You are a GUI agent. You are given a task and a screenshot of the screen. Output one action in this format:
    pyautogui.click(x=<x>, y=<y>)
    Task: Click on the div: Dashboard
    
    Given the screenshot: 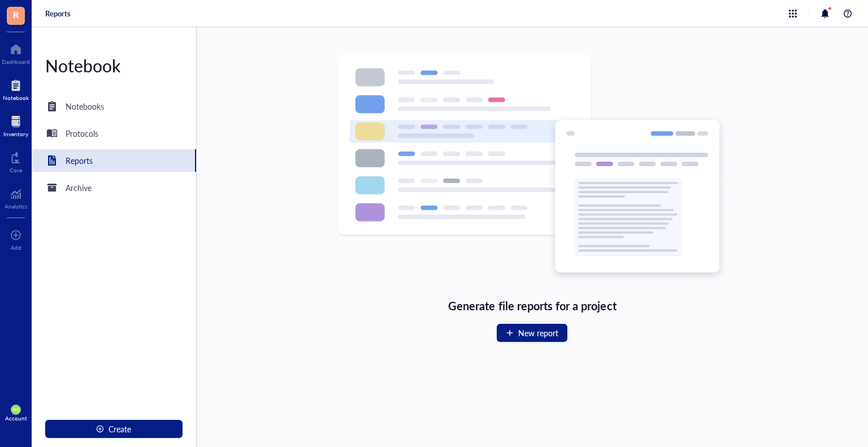 What is the action you would take?
    pyautogui.click(x=16, y=62)
    